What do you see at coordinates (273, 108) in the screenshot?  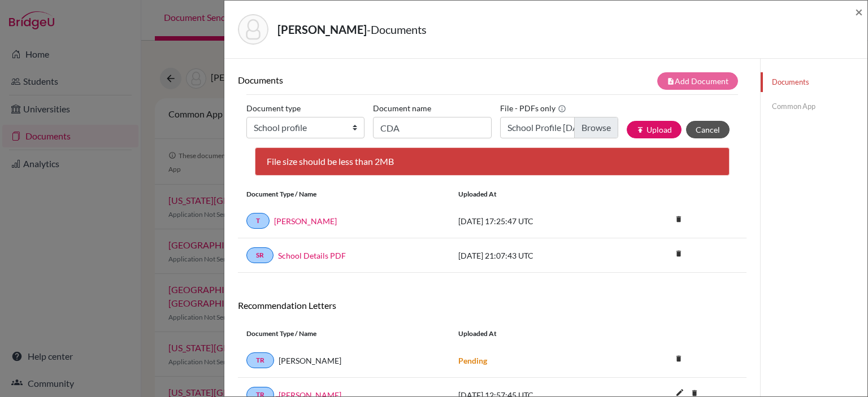 I see `label: Document type` at bounding box center [273, 108].